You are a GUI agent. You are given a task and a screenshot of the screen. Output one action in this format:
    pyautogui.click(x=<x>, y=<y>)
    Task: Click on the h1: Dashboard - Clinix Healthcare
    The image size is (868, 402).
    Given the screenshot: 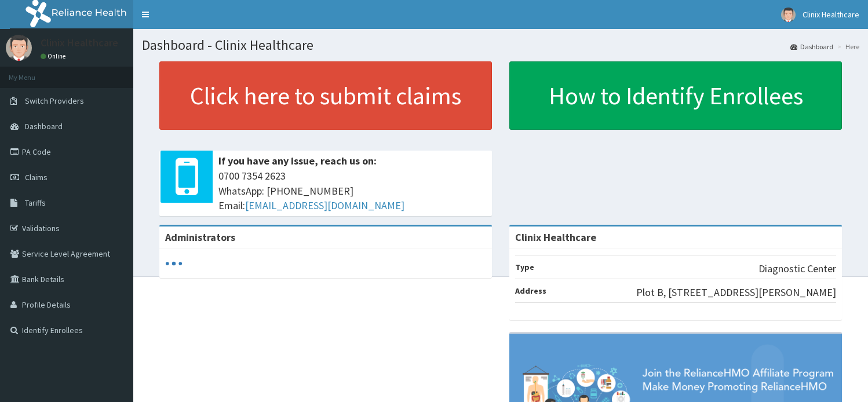 What is the action you would take?
    pyautogui.click(x=501, y=45)
    